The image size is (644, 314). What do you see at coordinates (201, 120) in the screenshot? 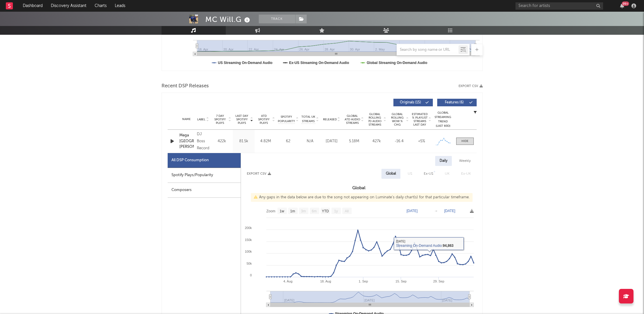
I see `span: Label` at bounding box center [201, 120].